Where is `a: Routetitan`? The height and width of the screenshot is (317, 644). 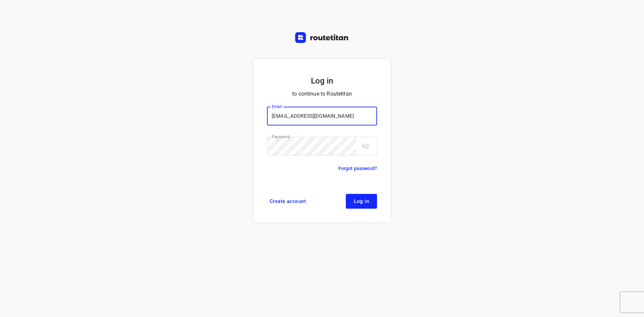 a: Routetitan is located at coordinates (322, 38).